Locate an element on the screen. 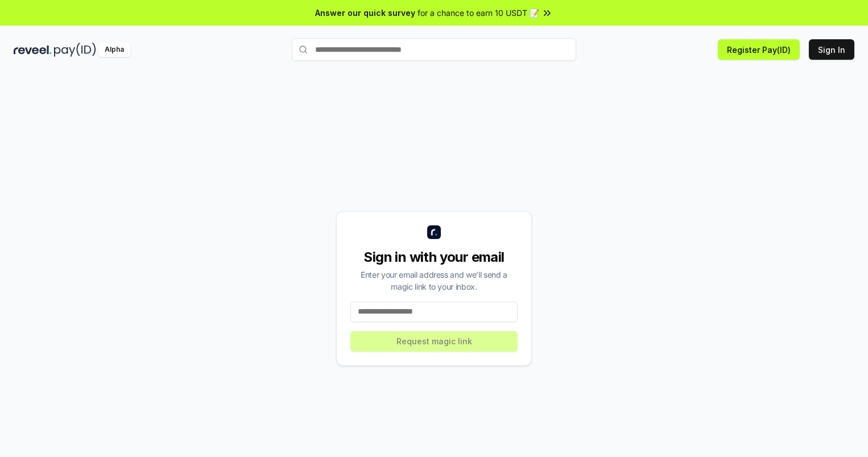 The width and height of the screenshot is (868, 457). button: Sign In is located at coordinates (832, 50).